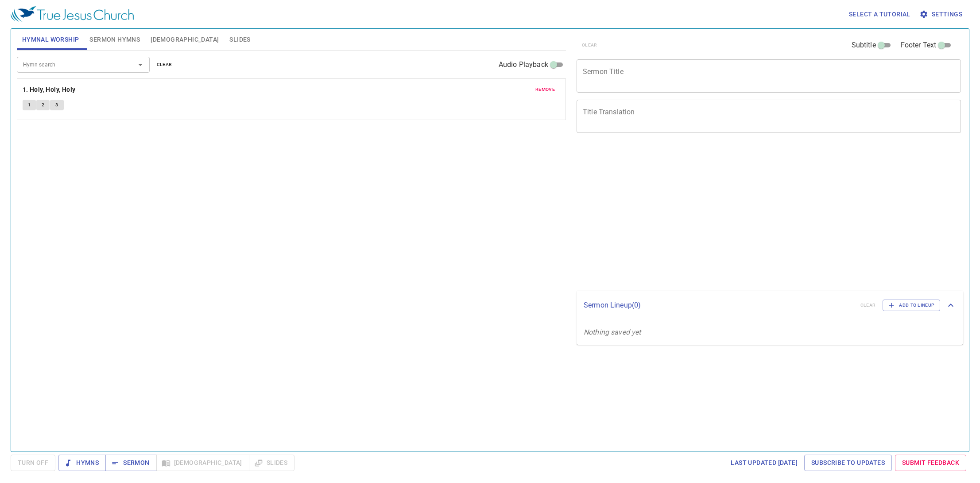 This screenshot has width=980, height=483. I want to click on button: Sermon, so click(130, 463).